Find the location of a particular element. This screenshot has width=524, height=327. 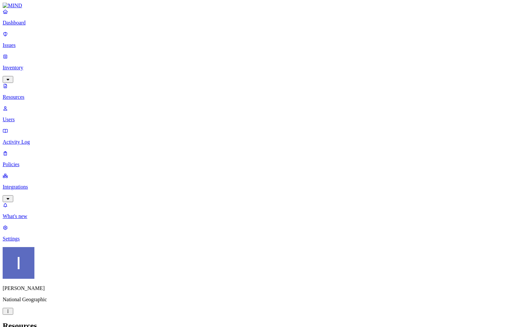

a: Inventory is located at coordinates (262, 68).